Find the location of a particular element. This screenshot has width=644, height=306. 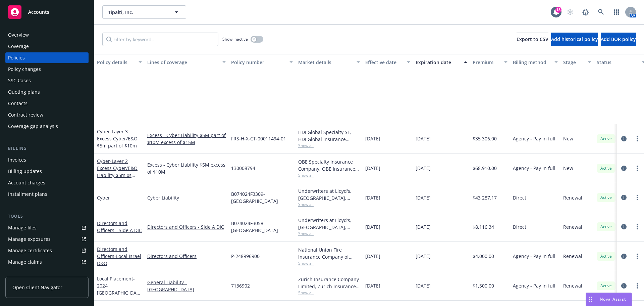

a: Installment plans is located at coordinates (47, 194).